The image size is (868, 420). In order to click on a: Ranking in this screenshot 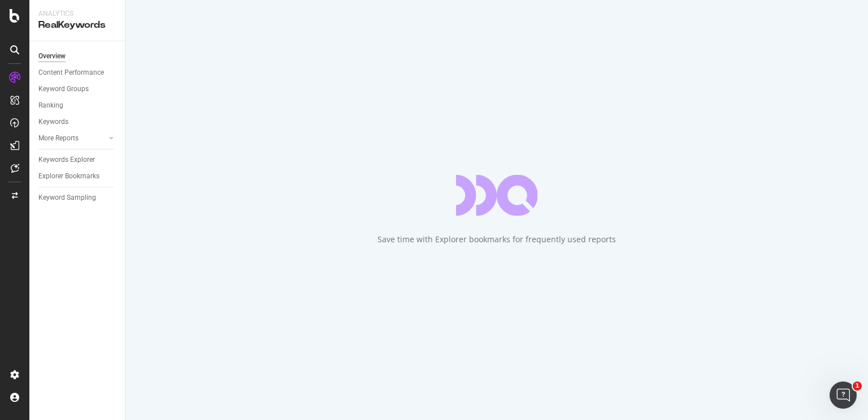, I will do `click(77, 105)`.